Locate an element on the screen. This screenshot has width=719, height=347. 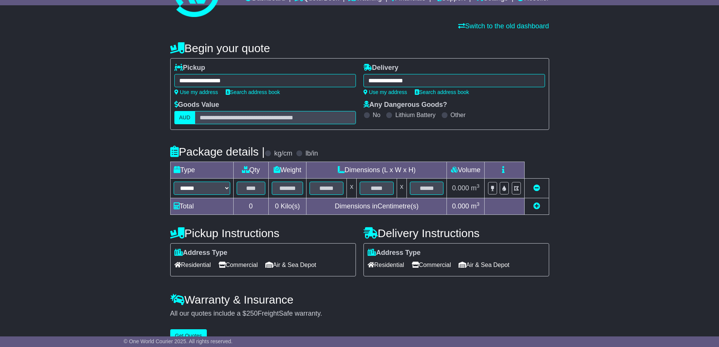
td: Kilo(s) is located at coordinates (287, 206).